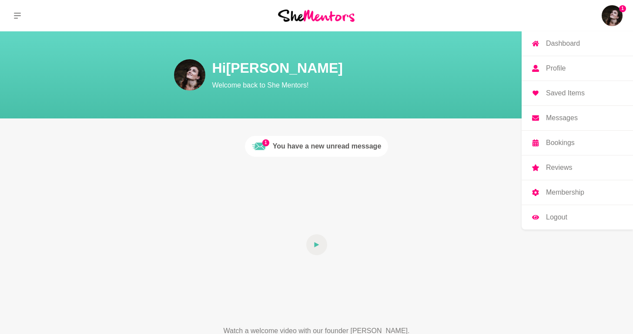 This screenshot has height=334, width=633. I want to click on a: 1Unread messageYou have a new unread message, so click(317, 146).